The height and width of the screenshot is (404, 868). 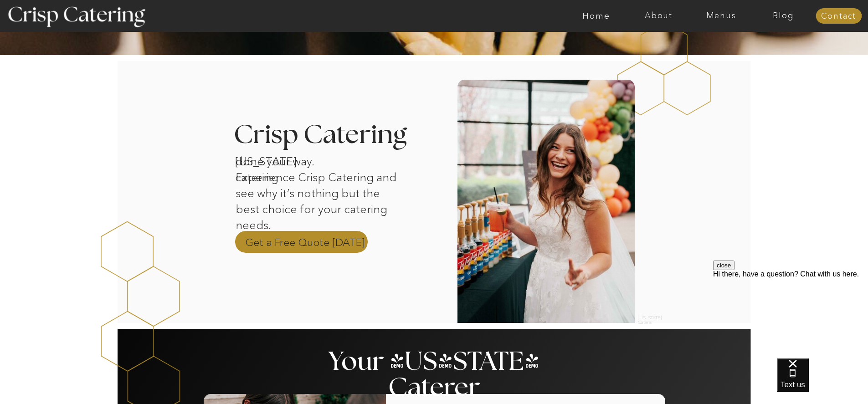 What do you see at coordinates (658, 16) in the screenshot?
I see `a: About` at bounding box center [658, 16].